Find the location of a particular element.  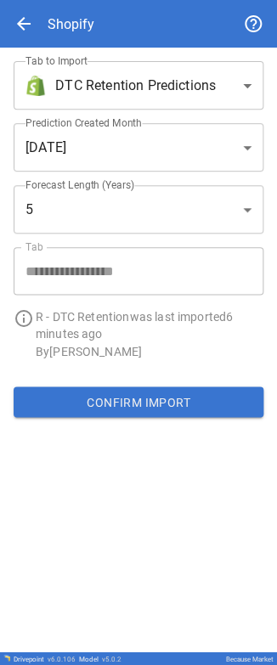

button: Confirm Import is located at coordinates (138, 402).